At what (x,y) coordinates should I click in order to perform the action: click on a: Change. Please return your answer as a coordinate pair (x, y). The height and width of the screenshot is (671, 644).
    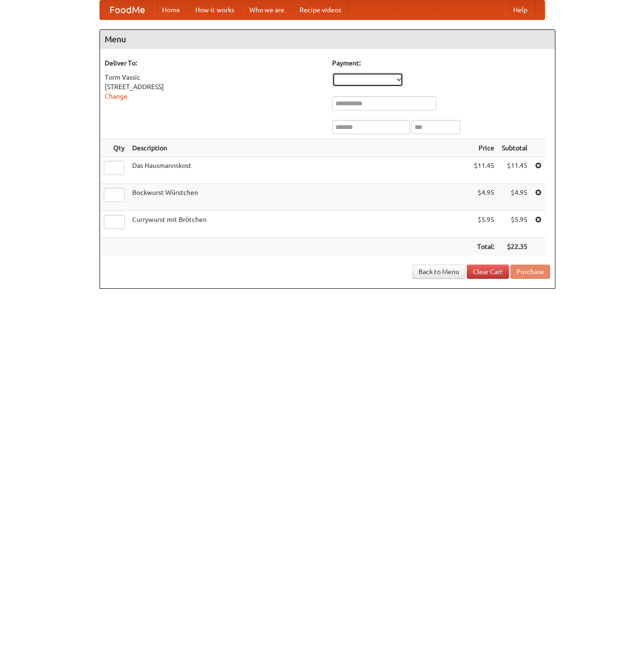
    Looking at the image, I should click on (116, 96).